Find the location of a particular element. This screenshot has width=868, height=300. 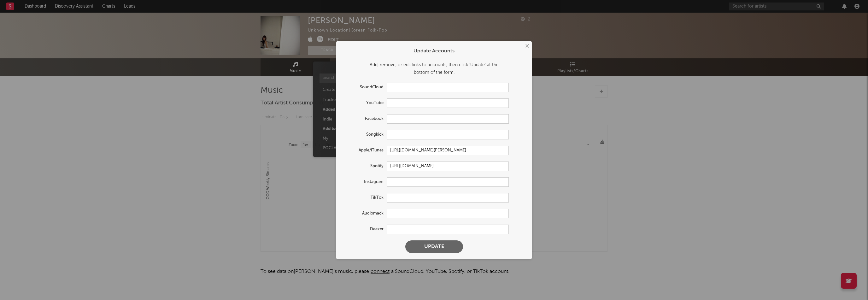

label: Songkick is located at coordinates (365, 135).